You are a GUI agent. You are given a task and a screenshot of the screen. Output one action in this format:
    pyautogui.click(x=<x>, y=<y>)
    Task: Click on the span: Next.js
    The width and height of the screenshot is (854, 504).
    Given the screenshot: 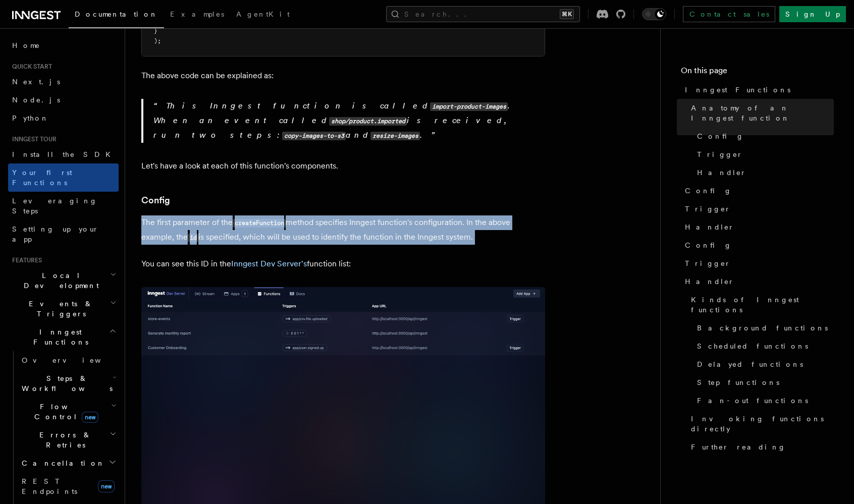 What is the action you would take?
    pyautogui.click(x=36, y=82)
    